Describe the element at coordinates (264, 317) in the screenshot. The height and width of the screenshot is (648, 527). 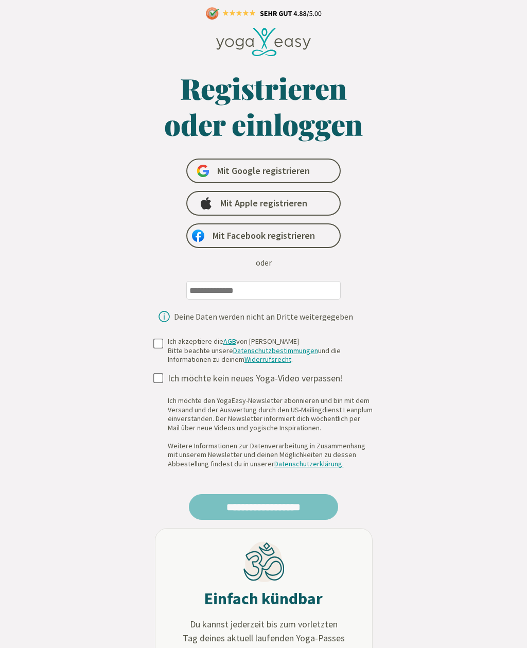
I see `div: Deine Daten werden nicht an Dritte weitergegeben` at that location.